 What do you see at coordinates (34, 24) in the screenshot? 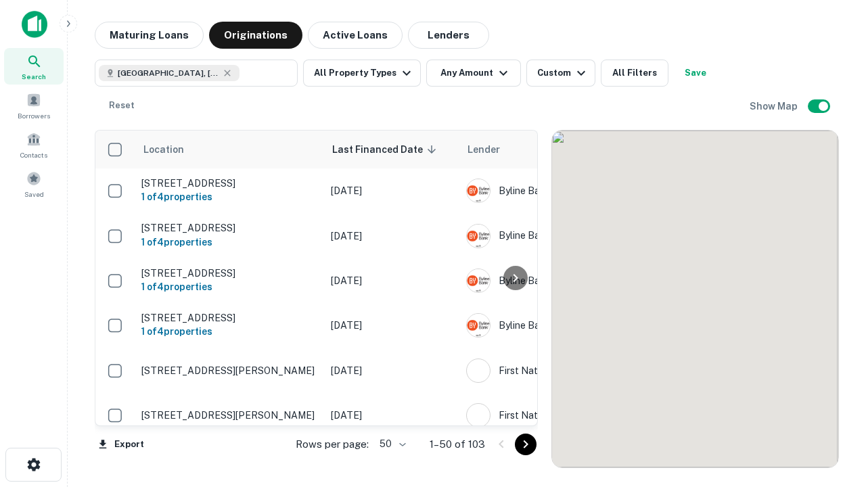
I see `img: capitalize-icon.png` at bounding box center [34, 24].